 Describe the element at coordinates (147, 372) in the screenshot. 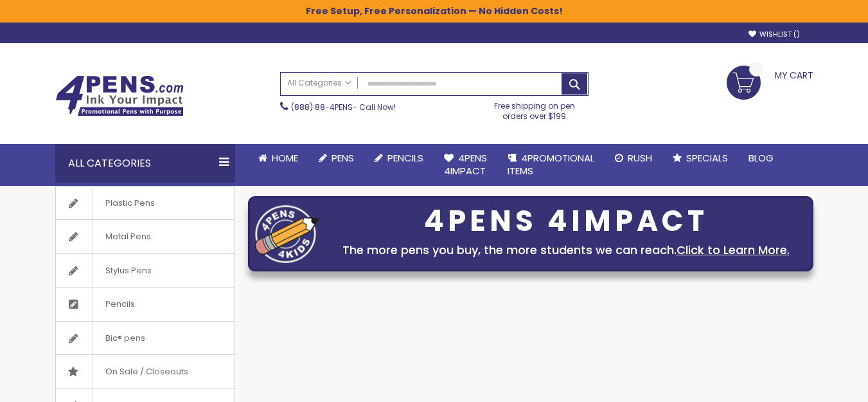

I see `span: On Sale / Closeouts` at that location.